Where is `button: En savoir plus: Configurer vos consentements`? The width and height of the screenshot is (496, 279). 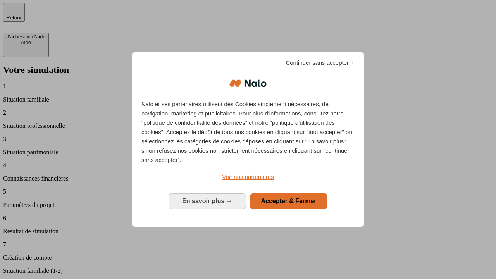 button: En savoir plus: Configurer vos consentements is located at coordinates (207, 201).